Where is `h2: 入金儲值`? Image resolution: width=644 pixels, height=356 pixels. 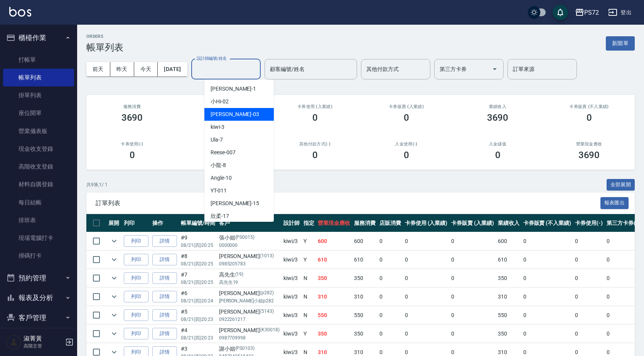
h2: 入金儲值 is located at coordinates (497, 144).